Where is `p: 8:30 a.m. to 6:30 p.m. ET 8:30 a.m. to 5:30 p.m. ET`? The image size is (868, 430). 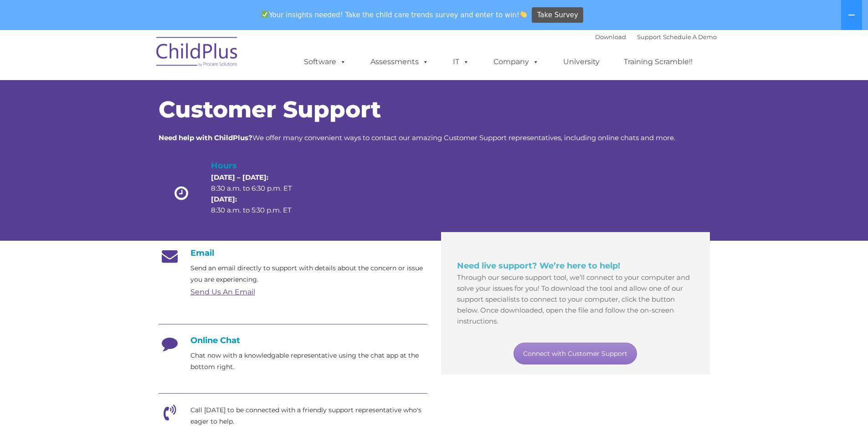 p: 8:30 a.m. to 6:30 p.m. ET 8:30 a.m. to 5:30 p.m. ET is located at coordinates (259, 194).